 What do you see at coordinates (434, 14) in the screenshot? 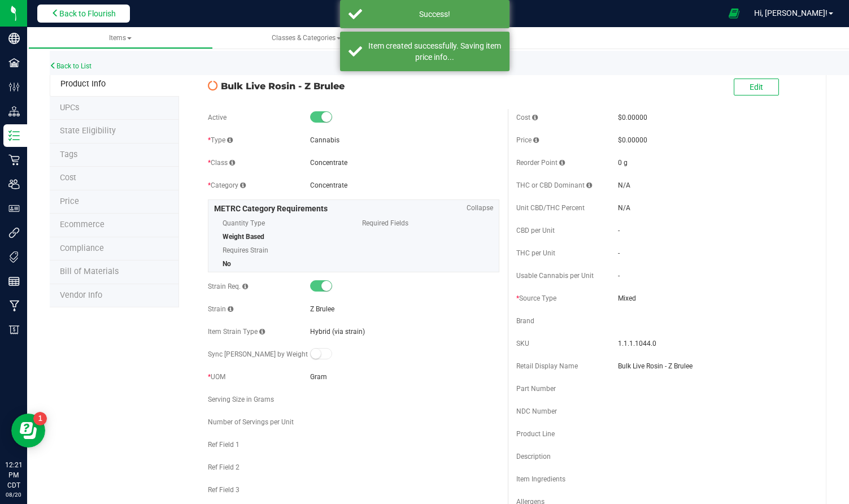
I see `div: Success!` at bounding box center [434, 14].